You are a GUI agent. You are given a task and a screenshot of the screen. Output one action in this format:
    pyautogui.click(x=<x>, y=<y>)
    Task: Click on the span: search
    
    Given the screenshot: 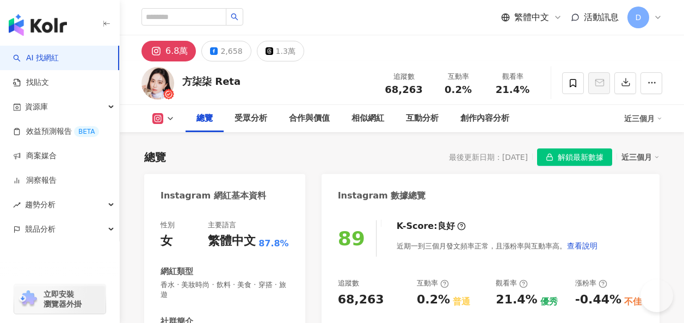 What is the action you would take?
    pyautogui.click(x=235, y=17)
    